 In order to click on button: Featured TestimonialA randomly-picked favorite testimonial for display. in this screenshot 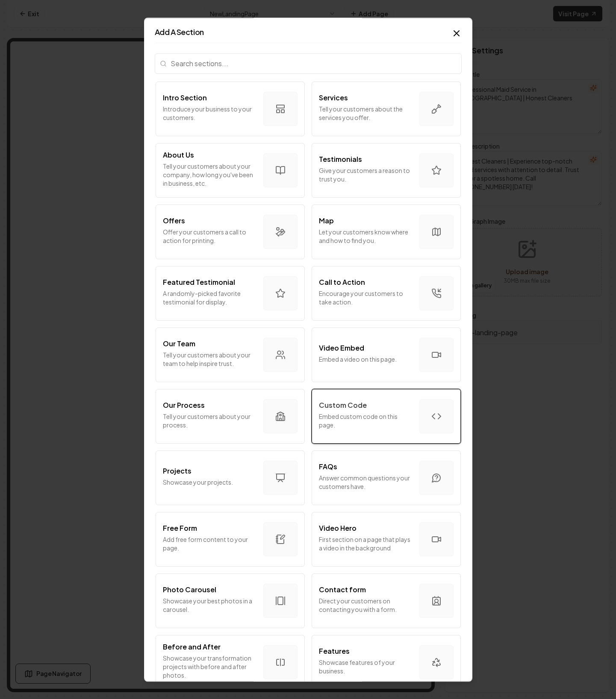, I will do `click(230, 294)`.